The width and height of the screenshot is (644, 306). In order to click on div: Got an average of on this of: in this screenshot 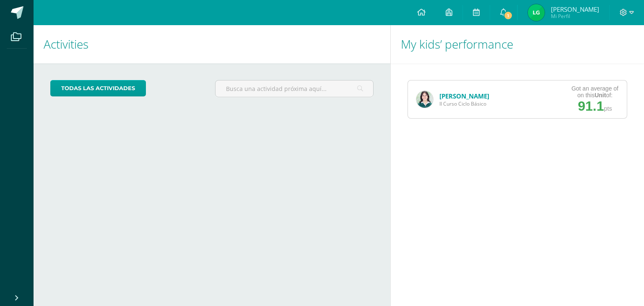, I will do `click(595, 92)`.